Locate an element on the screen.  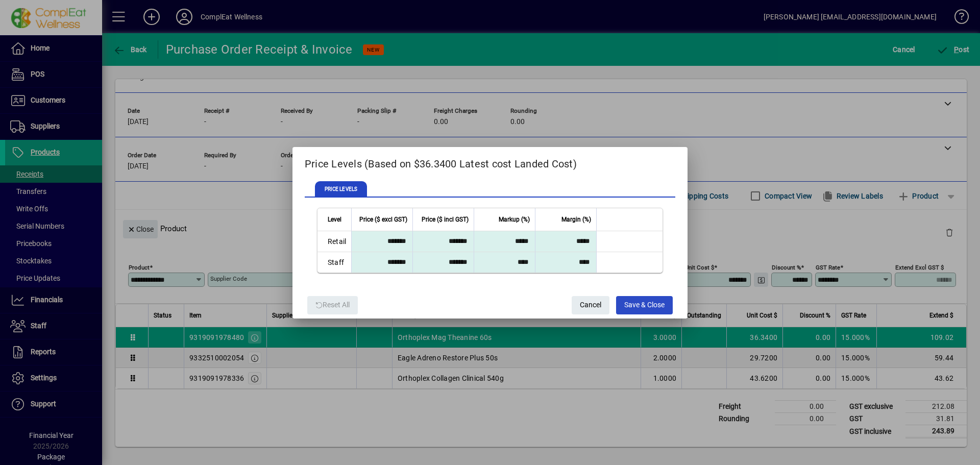
span: Cancel is located at coordinates (591, 305).